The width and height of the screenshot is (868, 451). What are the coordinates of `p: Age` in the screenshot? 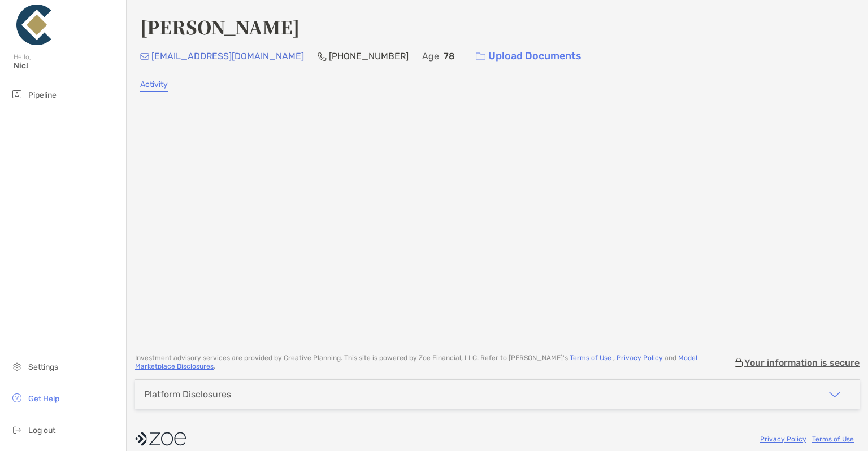 It's located at (431, 56).